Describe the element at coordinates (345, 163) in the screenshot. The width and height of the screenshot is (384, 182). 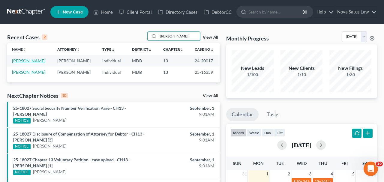
I see `span: Fri` at that location.